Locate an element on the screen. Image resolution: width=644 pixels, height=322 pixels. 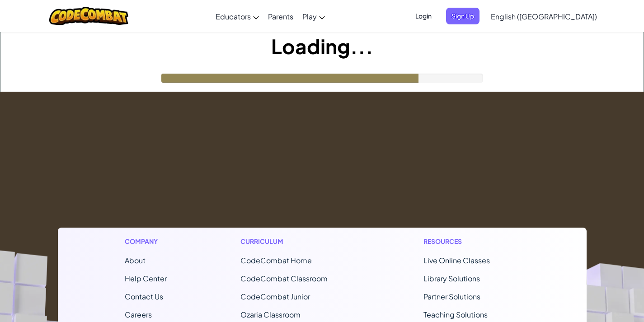
h1: Loading... is located at coordinates (322, 46).